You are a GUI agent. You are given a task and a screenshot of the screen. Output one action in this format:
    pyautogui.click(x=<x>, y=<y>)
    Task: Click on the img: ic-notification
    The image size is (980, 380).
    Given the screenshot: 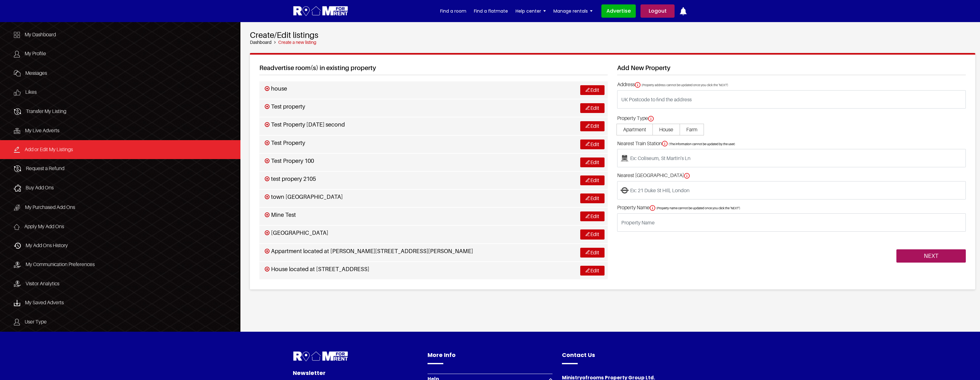 What is the action you would take?
    pyautogui.click(x=683, y=11)
    